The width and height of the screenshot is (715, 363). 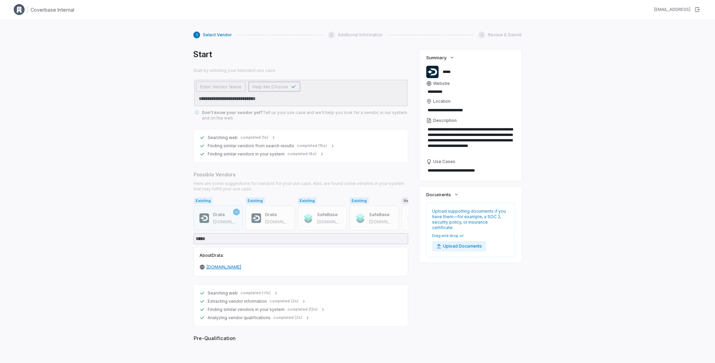 I want to click on h1: Coverbase Internal, so click(x=52, y=10).